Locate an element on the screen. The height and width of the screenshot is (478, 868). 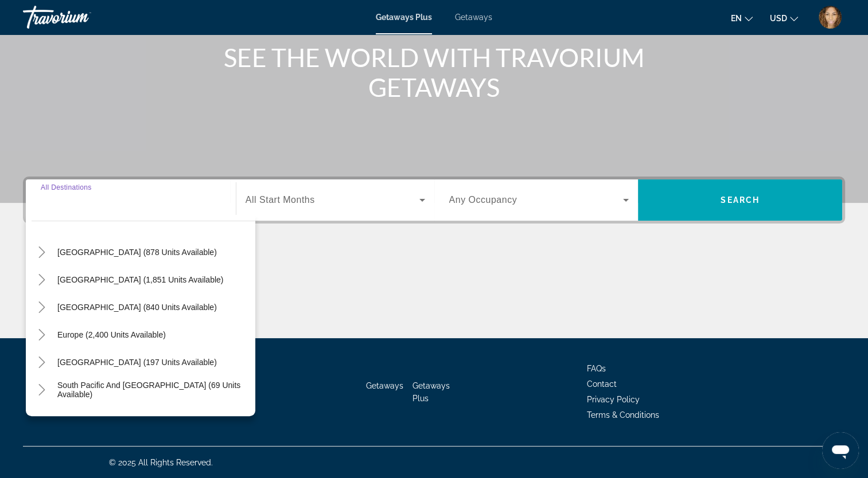
button: Change currency is located at coordinates (784, 17).